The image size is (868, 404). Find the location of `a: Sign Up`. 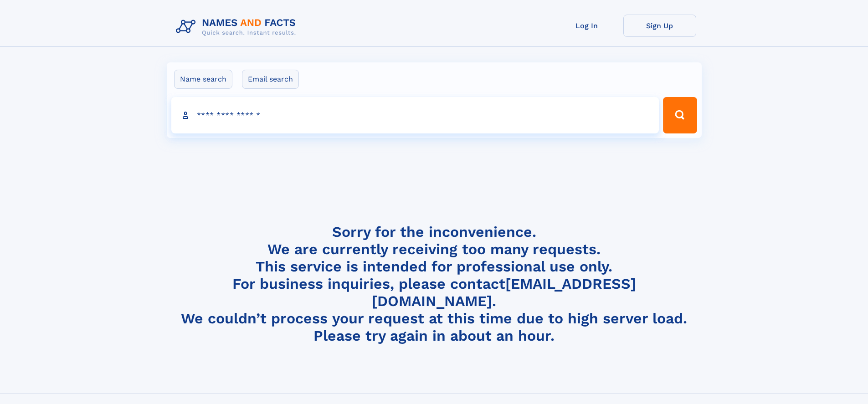

a: Sign Up is located at coordinates (659, 25).